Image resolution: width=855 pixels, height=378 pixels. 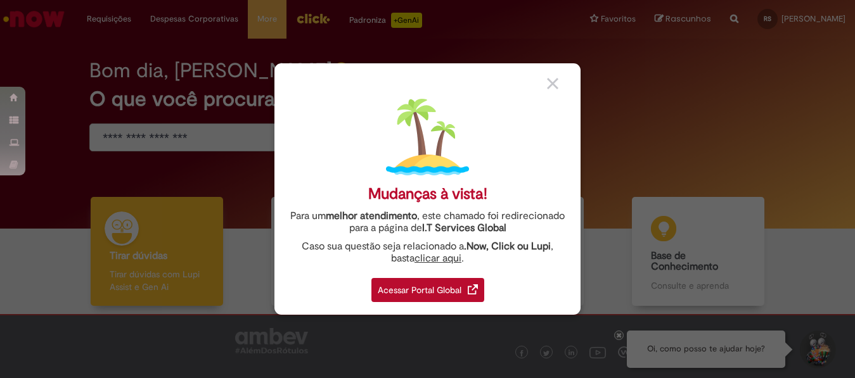 I want to click on img: close_button_grey.png, so click(x=552, y=84).